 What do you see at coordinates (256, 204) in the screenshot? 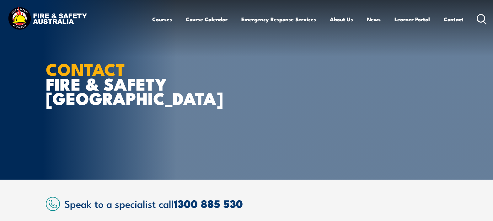
I see `h2: Speak to a specialist call` at bounding box center [256, 204].